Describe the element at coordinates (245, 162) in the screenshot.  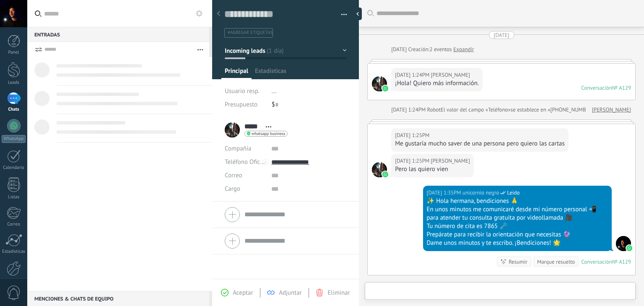
I see `button: Teléfono Oficina` at that location.